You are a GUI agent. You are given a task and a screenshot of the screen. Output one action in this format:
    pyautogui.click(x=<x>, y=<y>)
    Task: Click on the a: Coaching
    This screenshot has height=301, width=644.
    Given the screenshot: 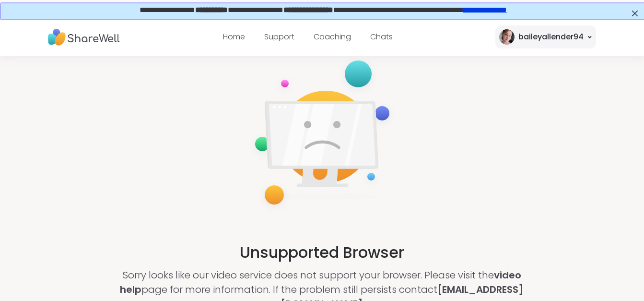 What is the action you would take?
    pyautogui.click(x=332, y=36)
    